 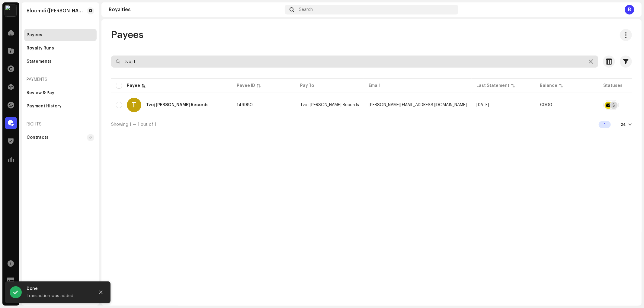 I want to click on div: Payee ID, so click(x=246, y=85).